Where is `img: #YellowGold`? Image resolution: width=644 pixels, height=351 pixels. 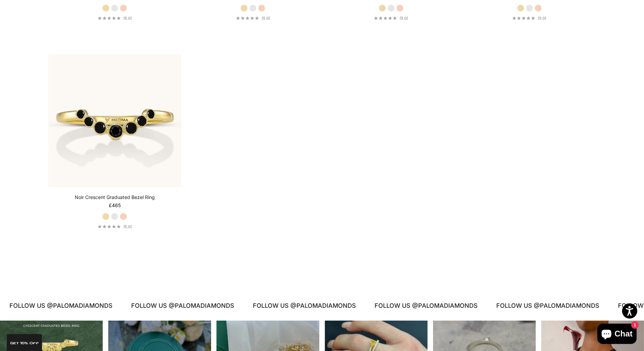
img: #YellowGold is located at coordinates (115, 121).